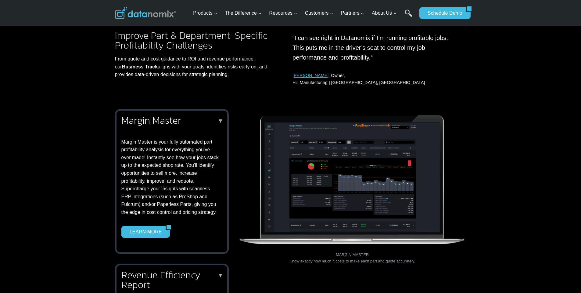 Image resolution: width=581 pixels, height=293 pixels. Describe the element at coordinates (140, 66) in the screenshot. I see `strong: Business Track` at that location.